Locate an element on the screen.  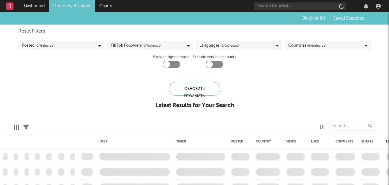
div: Edit Columns is located at coordinates (16, 127).